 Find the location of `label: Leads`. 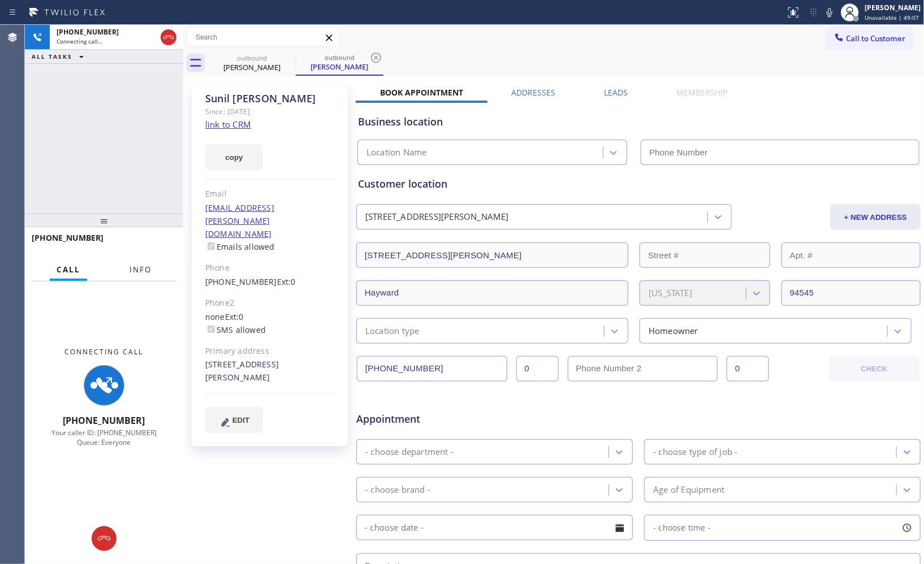

label: Leads is located at coordinates (617, 92).